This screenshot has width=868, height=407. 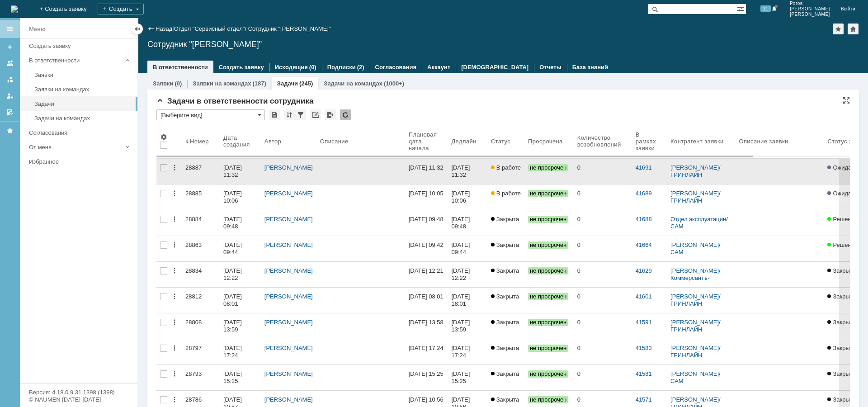 I want to click on a: Создать заявку, so click(x=80, y=45).